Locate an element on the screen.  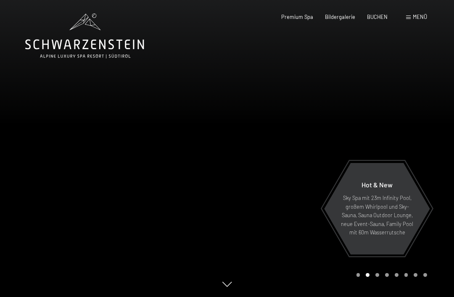
div: Carousel Pagination is located at coordinates (390, 275).